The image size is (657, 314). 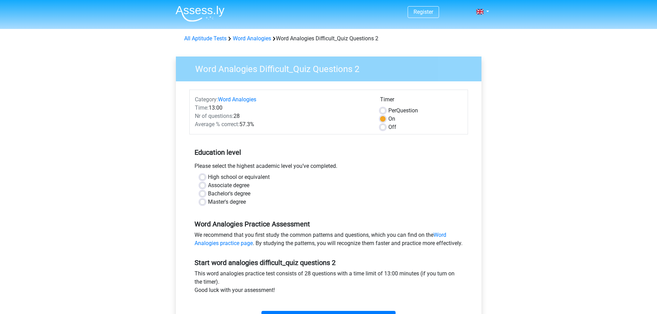 What do you see at coordinates (392, 110) in the screenshot?
I see `span: Per` at bounding box center [392, 110].